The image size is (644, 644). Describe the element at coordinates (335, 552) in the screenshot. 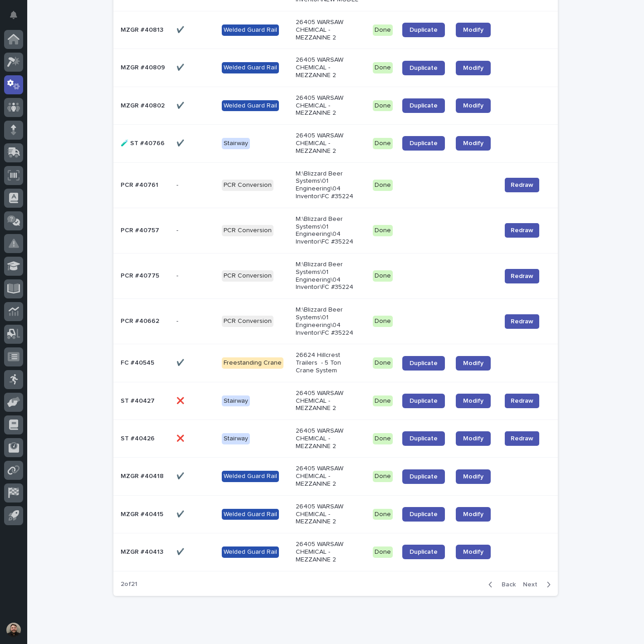

I see `tr: MZGR #40413MZGR #40413 ✔️✔️ Welded Guard Rail26405 WARSAW CHEMICAL - MEZZANINE 2DoneDuplicateModify` at that location.